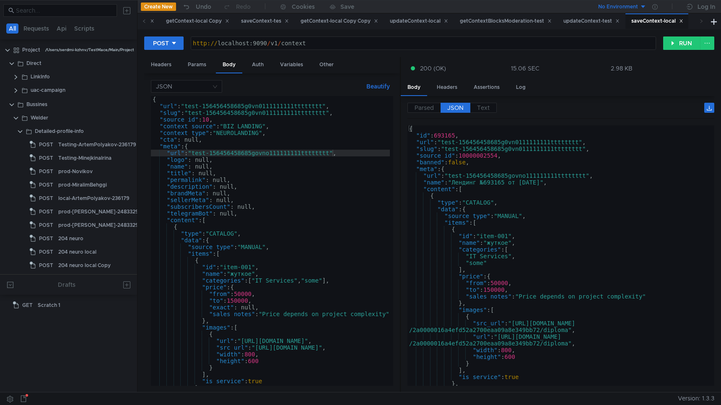 This screenshot has width=721, height=405. What do you see at coordinates (339, 21) in the screenshot?
I see `div: getContext-local Copy Copy` at bounding box center [339, 21].